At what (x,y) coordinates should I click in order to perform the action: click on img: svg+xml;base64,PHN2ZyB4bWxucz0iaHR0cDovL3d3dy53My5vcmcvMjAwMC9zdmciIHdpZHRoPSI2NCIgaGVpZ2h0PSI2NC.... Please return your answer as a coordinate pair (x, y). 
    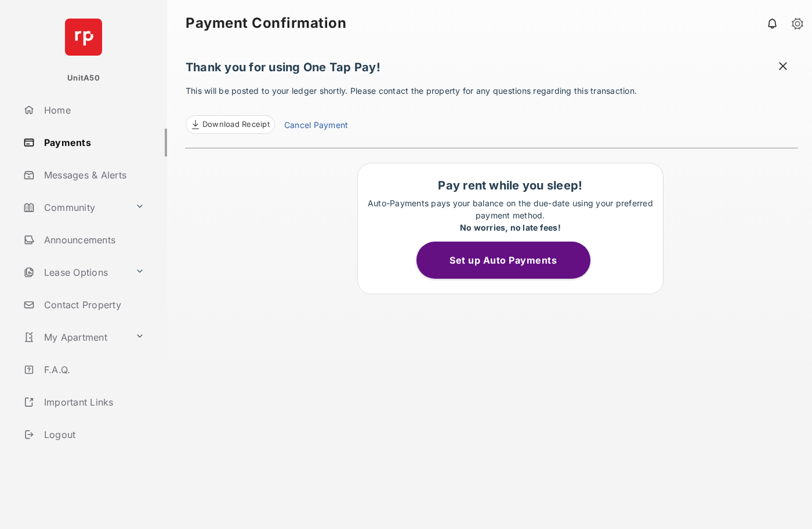
    Looking at the image, I should click on (83, 37).